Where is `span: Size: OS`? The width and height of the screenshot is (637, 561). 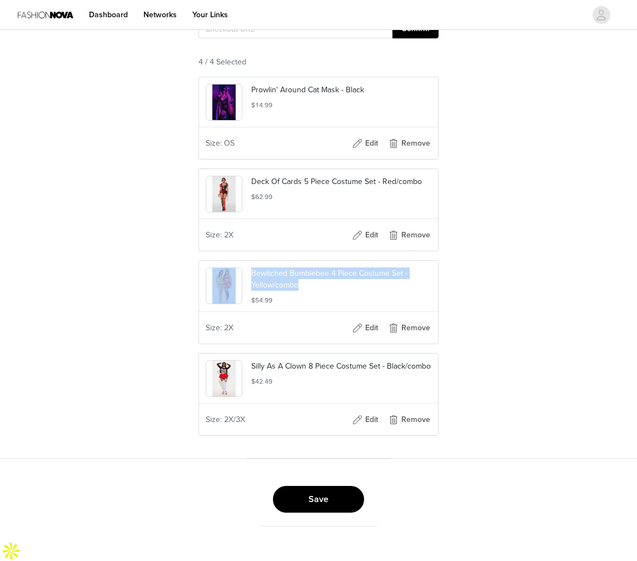
span: Size: OS is located at coordinates (220, 143).